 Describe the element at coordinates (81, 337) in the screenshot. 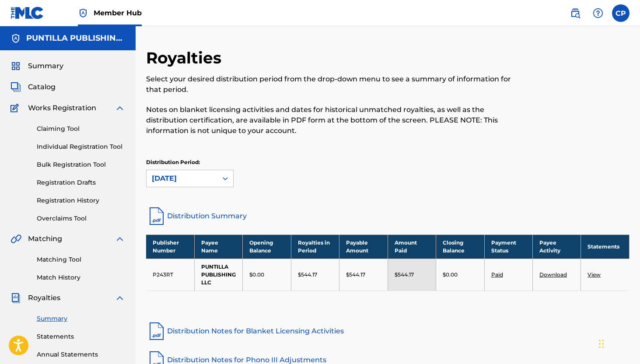

I see `a: Statements` at that location.